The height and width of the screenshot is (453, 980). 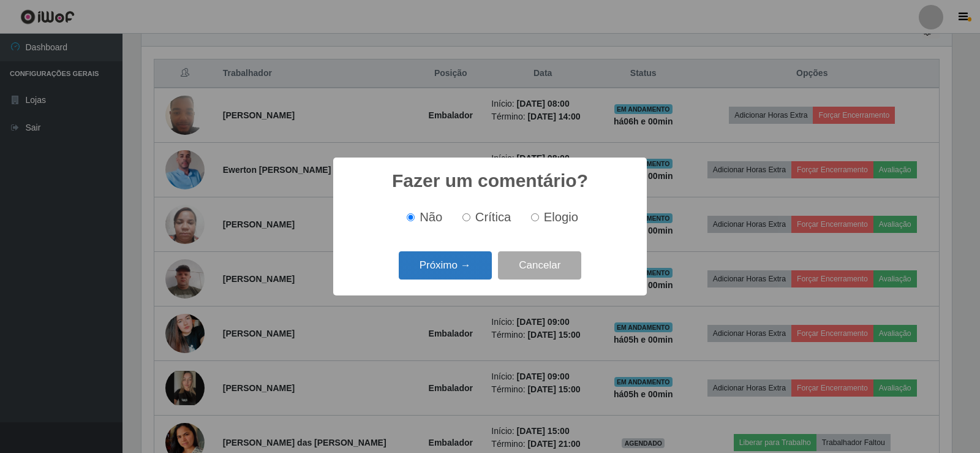 I want to click on h2: Fazer um comentário?, so click(x=490, y=181).